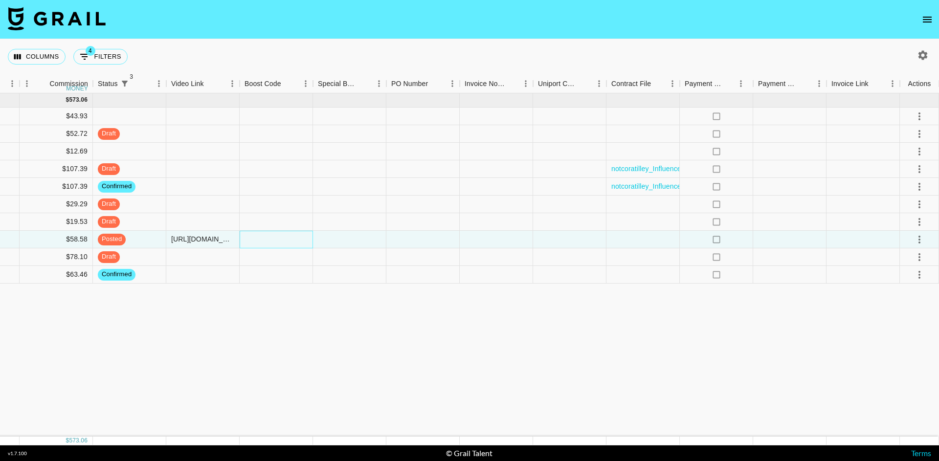  I want to click on div: $78.10, so click(56, 257).